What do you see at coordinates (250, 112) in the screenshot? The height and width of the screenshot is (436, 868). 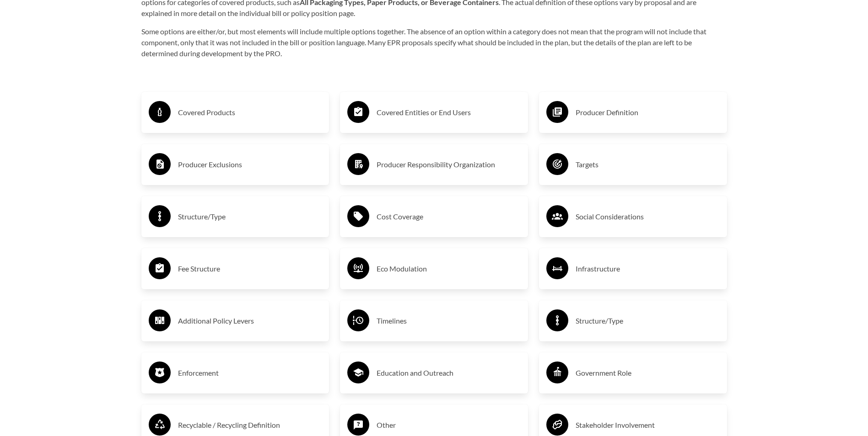 I see `h3: Covered Products` at bounding box center [250, 112].